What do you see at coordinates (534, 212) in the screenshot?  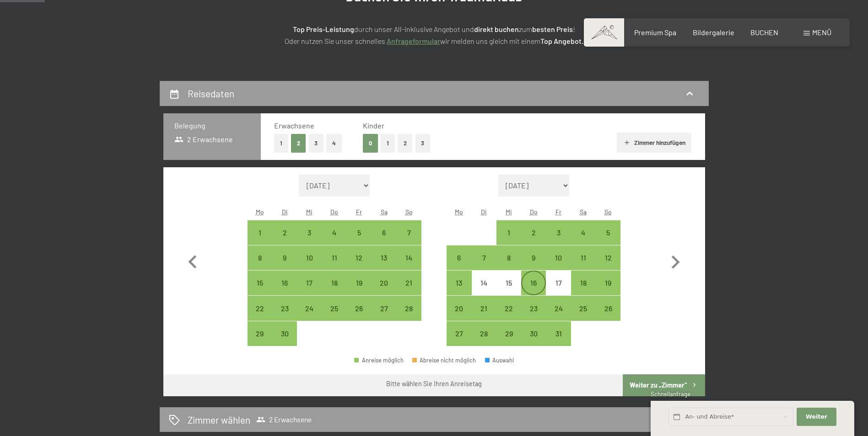 I see `abbr: Donnerstag` at bounding box center [534, 212].